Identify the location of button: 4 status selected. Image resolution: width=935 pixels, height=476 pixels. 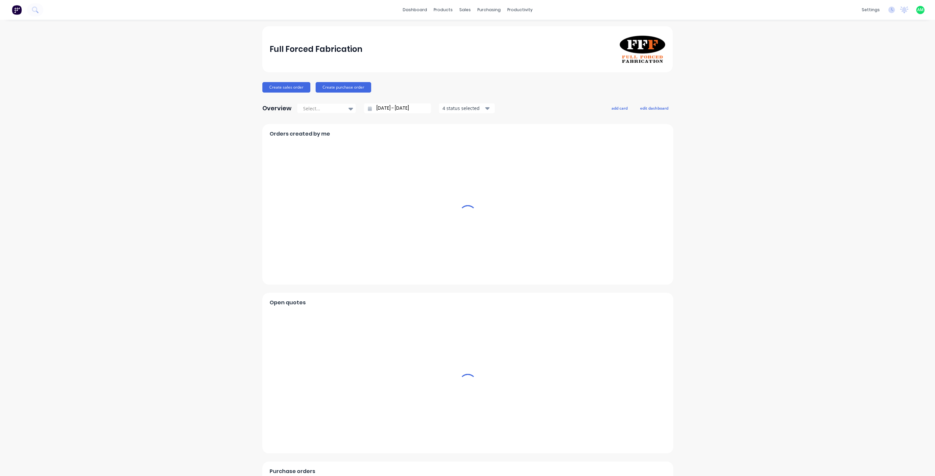
(467, 108).